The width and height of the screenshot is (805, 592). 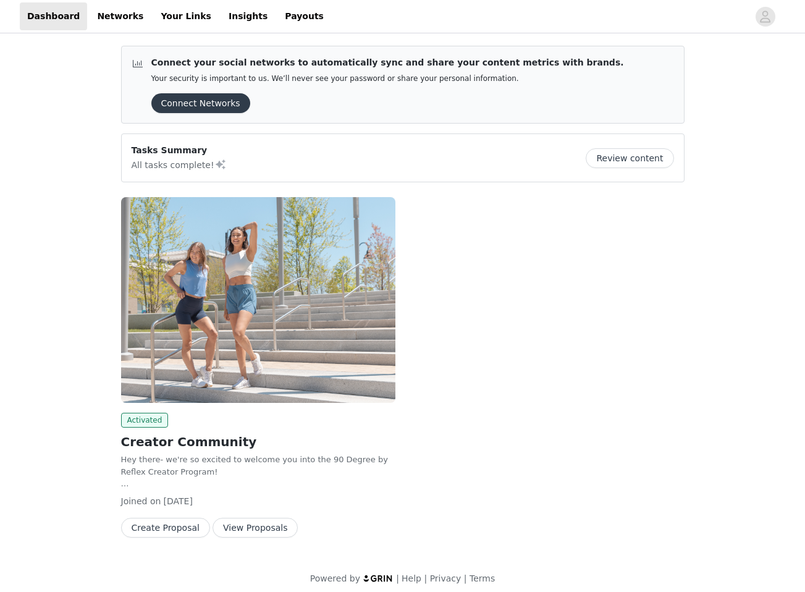 What do you see at coordinates (765, 17) in the screenshot?
I see `div: avatar` at bounding box center [765, 17].